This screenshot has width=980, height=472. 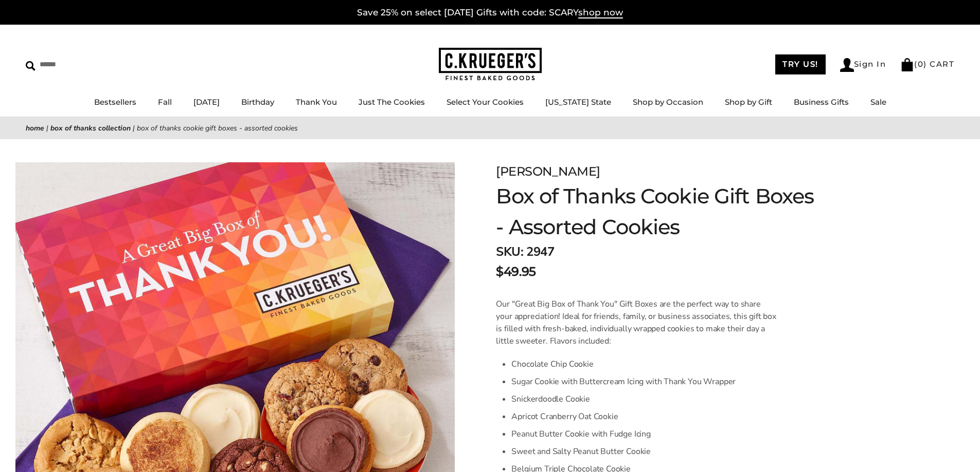 I want to click on img: Search, so click(x=31, y=66).